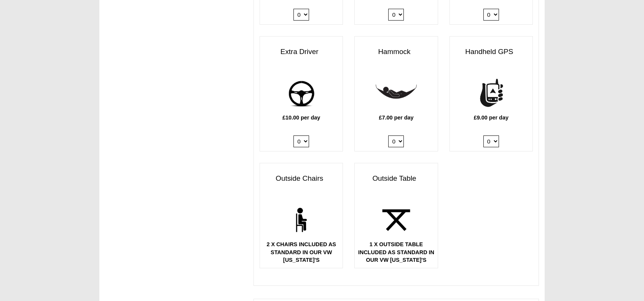 The height and width of the screenshot is (301, 644). What do you see at coordinates (491, 93) in the screenshot?
I see `img: handheld-gps.png` at bounding box center [491, 93].